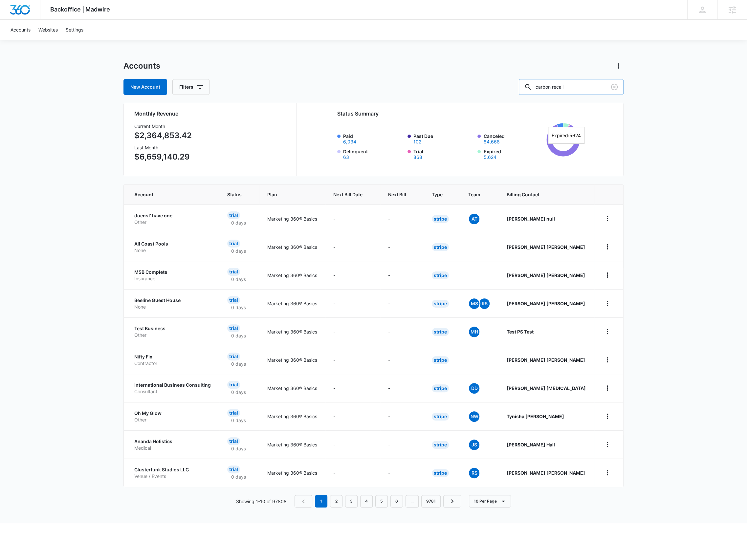  What do you see at coordinates (172, 278) in the screenshot?
I see `p: Insurance` at bounding box center [172, 278].